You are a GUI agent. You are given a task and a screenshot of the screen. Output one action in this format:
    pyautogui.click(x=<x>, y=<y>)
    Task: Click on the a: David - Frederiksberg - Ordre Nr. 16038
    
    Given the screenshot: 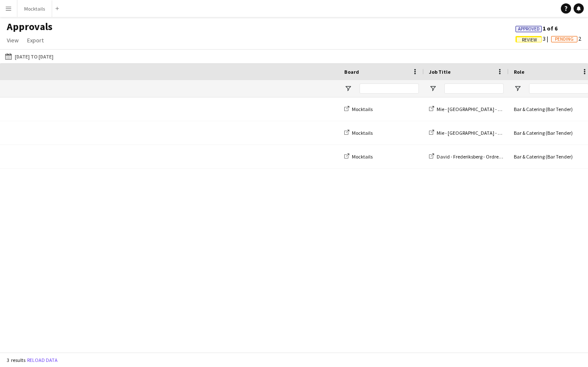 What is the action you would take?
    pyautogui.click(x=474, y=156)
    